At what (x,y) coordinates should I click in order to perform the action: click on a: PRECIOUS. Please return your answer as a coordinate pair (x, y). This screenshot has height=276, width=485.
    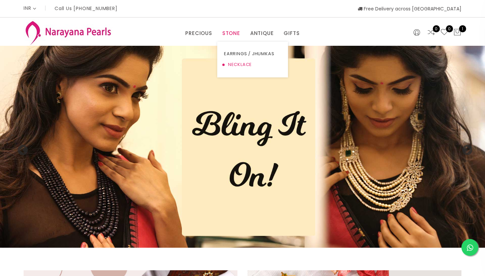
    Looking at the image, I should click on (198, 33).